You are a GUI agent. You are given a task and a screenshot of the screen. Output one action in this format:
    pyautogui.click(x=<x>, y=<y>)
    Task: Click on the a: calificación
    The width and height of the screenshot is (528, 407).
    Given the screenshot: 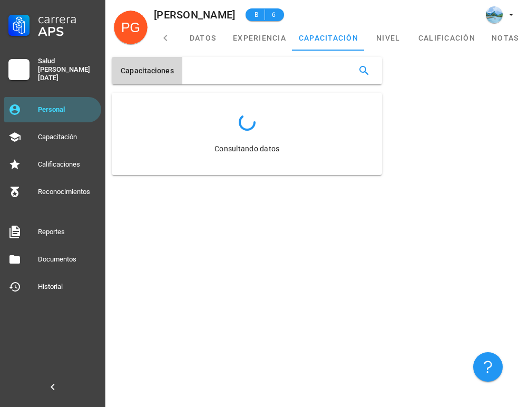 What is the action you would take?
    pyautogui.click(x=447, y=38)
    